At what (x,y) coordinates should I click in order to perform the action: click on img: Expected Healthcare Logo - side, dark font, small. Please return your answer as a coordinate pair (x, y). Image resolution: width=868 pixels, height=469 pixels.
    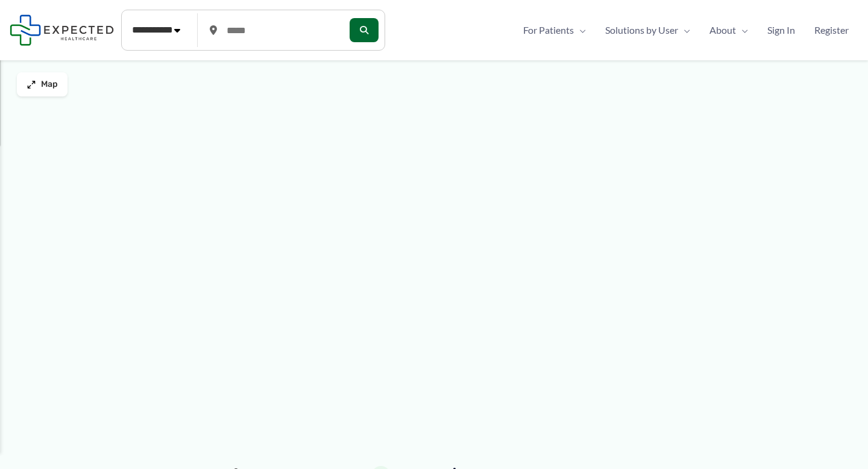
    Looking at the image, I should click on (61, 29).